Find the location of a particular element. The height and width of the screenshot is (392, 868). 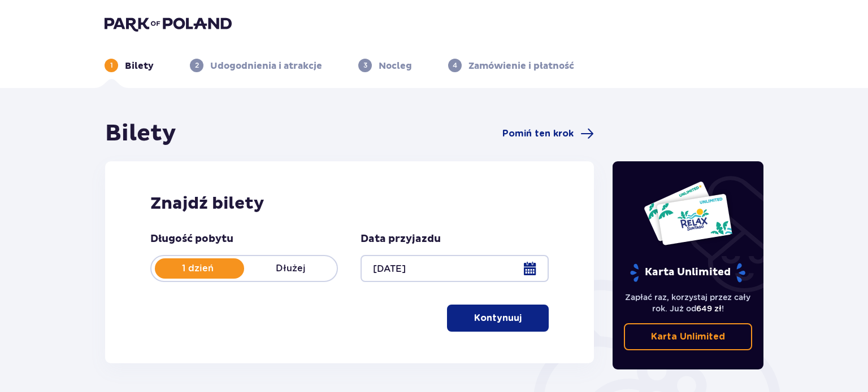

p: Udogodnienia i atrakcje is located at coordinates (266, 66).